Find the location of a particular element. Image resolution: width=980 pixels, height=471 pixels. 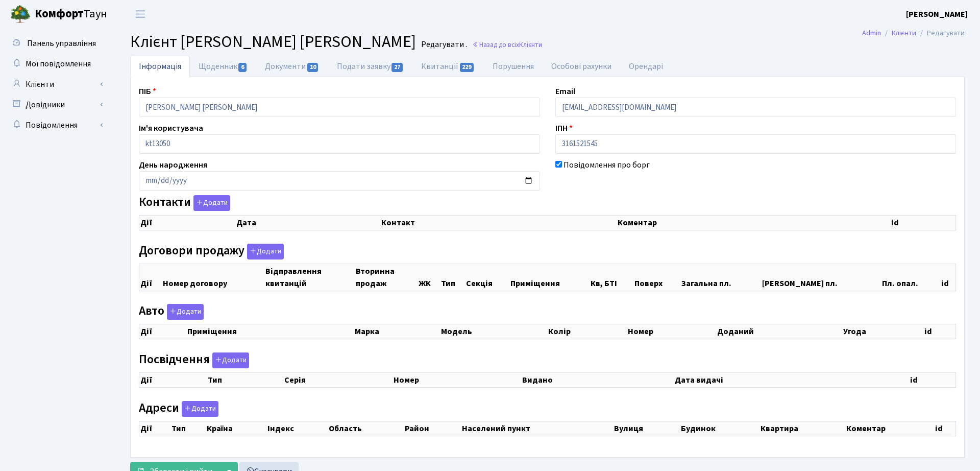

span: 6 is located at coordinates (242, 68).